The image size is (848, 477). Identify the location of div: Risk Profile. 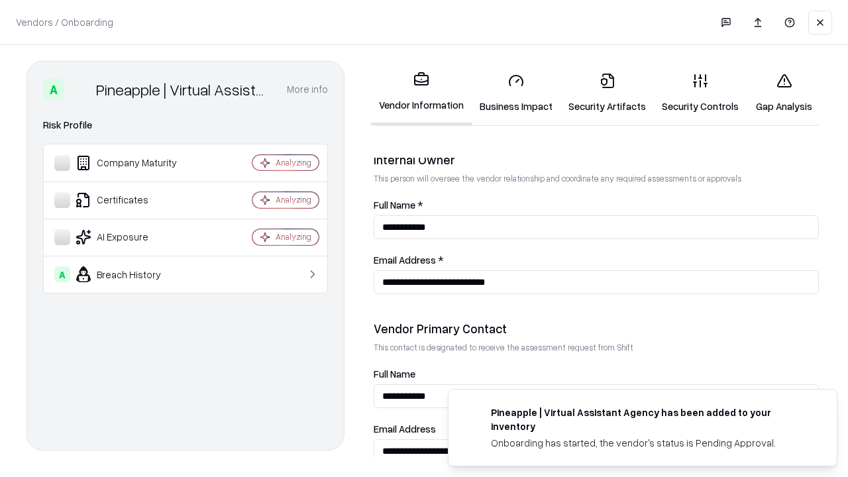
(186, 125).